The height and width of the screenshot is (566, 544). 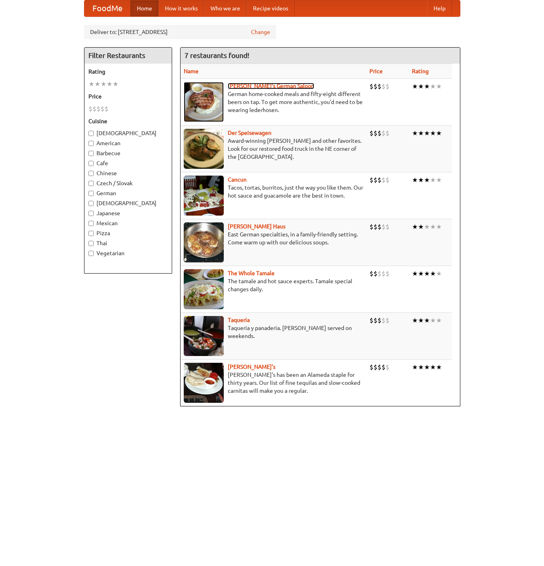 I want to click on img: wholetamale.jpg, so click(x=204, y=289).